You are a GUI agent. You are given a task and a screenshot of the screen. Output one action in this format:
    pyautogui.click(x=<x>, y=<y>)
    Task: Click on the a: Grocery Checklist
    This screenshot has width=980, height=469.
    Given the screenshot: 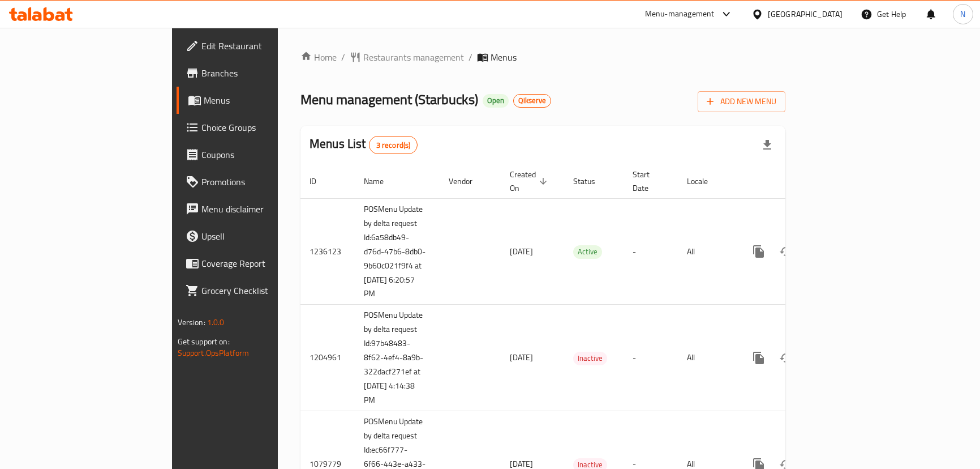 What is the action you would take?
    pyautogui.click(x=256, y=291)
    